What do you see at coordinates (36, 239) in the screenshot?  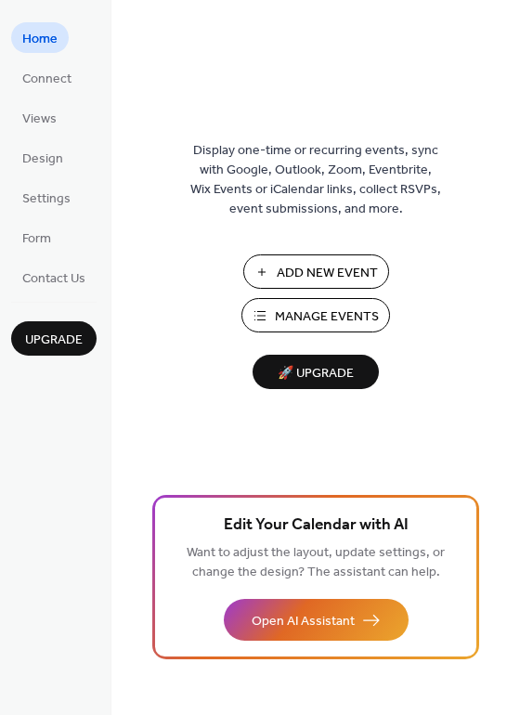 I see `span: Form` at bounding box center [36, 239].